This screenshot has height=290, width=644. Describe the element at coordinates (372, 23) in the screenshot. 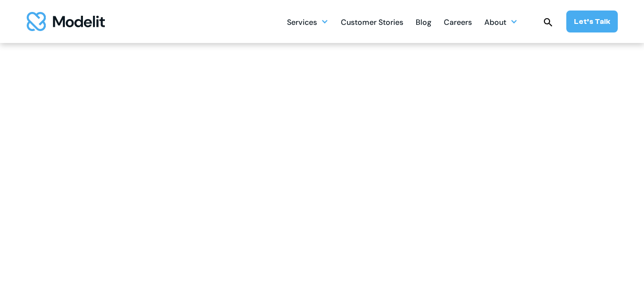

I see `div: Customer Stories` at that location.